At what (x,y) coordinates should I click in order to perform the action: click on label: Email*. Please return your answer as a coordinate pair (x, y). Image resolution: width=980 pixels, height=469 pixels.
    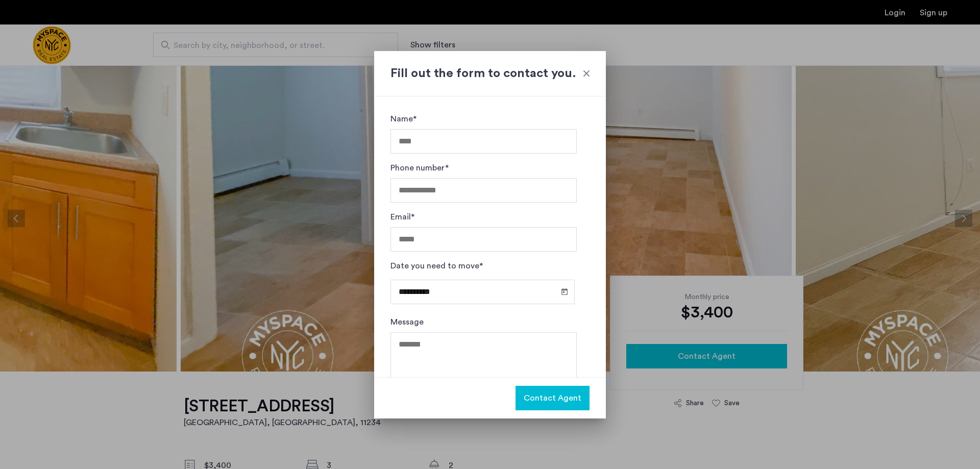
    Looking at the image, I should click on (402, 217).